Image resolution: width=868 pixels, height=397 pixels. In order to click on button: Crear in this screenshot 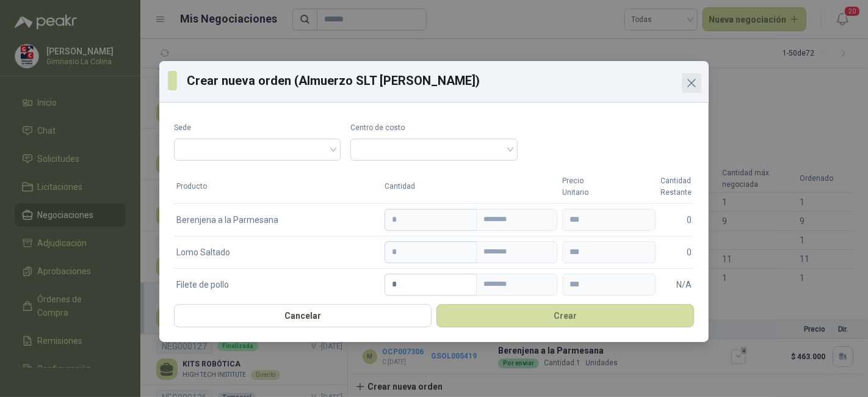, I will do `click(565, 315)`.